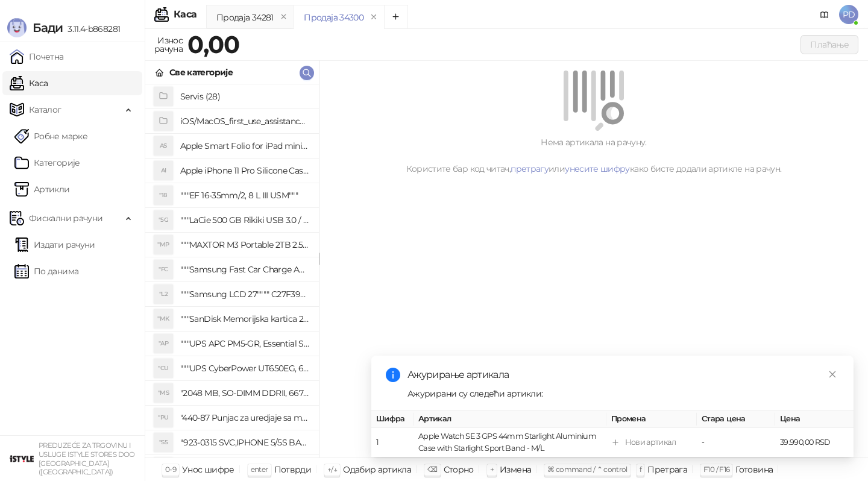  Describe the element at coordinates (213, 44) in the screenshot. I see `strong: 0,00` at that location.